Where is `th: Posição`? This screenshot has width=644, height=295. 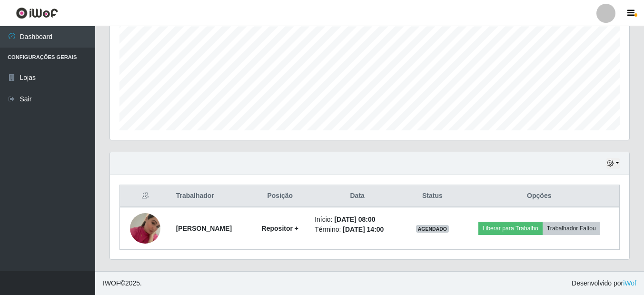 th: Posição is located at coordinates (280, 196).